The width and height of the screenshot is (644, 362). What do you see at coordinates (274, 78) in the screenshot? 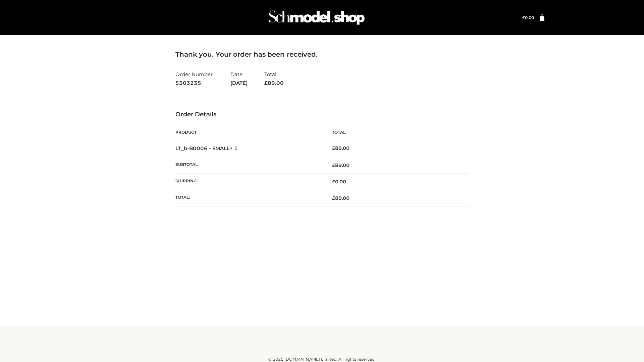
I see `li: Total:` at bounding box center [274, 78].